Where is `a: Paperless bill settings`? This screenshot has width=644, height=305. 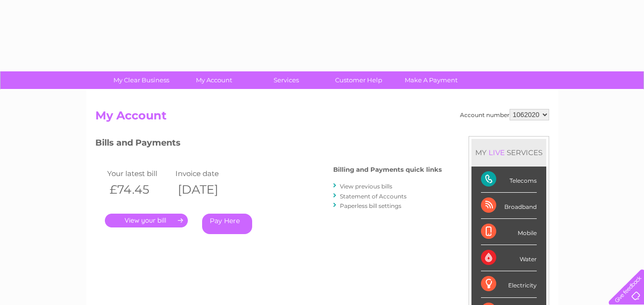
a: Paperless bill settings is located at coordinates (371, 206).